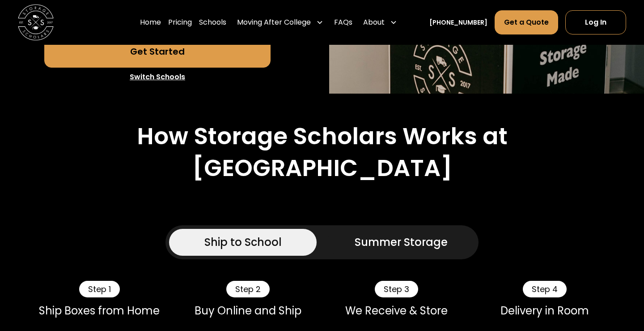 The image size is (644, 331). I want to click on div: Step 4, so click(544, 289).